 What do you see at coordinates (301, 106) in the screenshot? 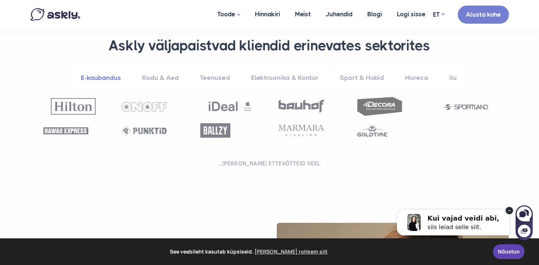
I see `img: Bauhof` at bounding box center [301, 106].